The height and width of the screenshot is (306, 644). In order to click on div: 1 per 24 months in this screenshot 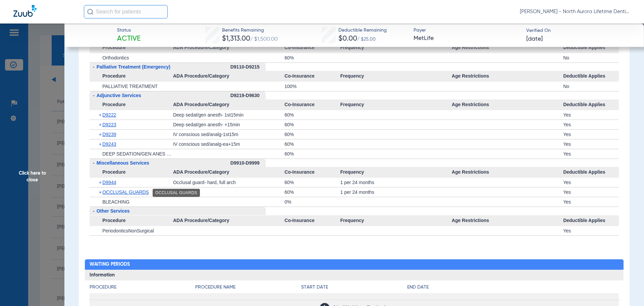, I will do `click(396, 182)`.